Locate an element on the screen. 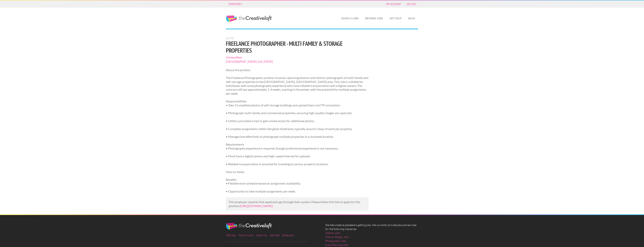 Image resolution: width=644 pixels, height=247 pixels. p: Requirements • Photography experience is required, though professional experience is not necessar... is located at coordinates (297, 154).